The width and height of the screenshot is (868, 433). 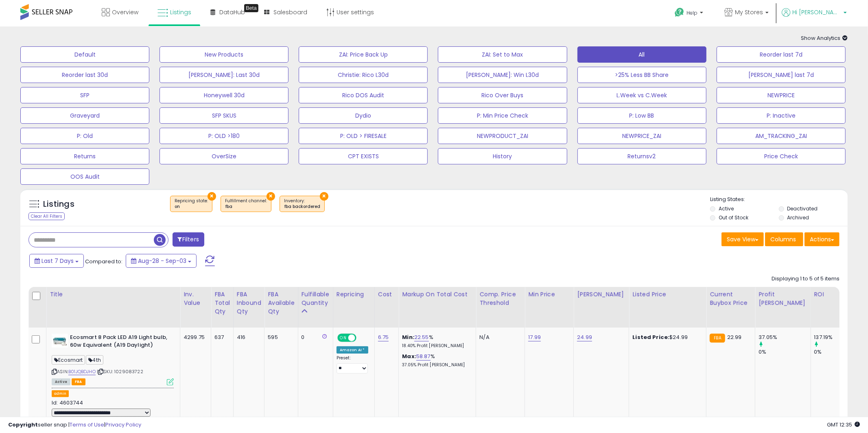 I want to click on a: 58.87, so click(x=423, y=356).